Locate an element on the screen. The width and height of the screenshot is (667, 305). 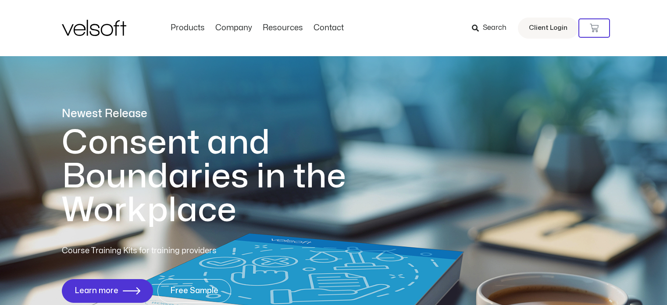
a: ResourcesMenu Toggle is located at coordinates (283, 28).